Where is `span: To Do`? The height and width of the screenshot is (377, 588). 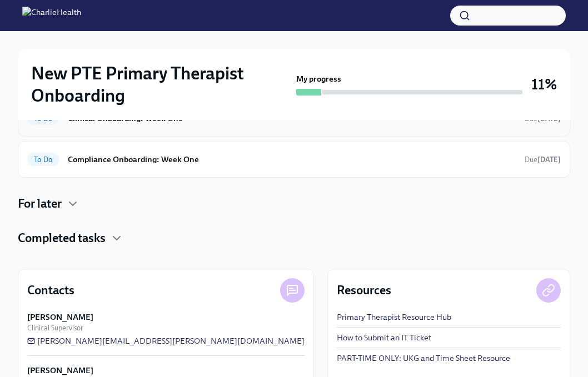
span: To Do is located at coordinates (43, 160).